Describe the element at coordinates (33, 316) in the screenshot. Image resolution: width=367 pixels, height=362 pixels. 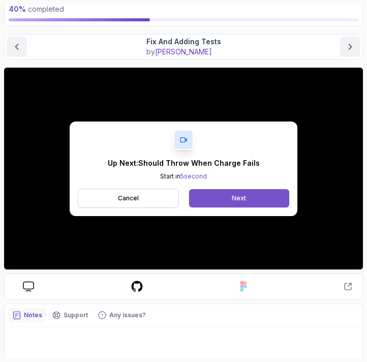
I see `p: Notes` at that location.